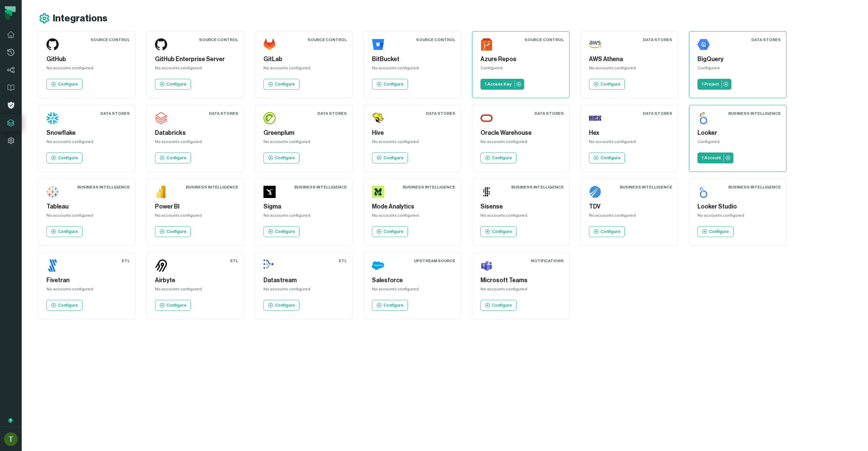 The width and height of the screenshot is (868, 451). Describe the element at coordinates (52, 265) in the screenshot. I see `img: Fivetran` at that location.